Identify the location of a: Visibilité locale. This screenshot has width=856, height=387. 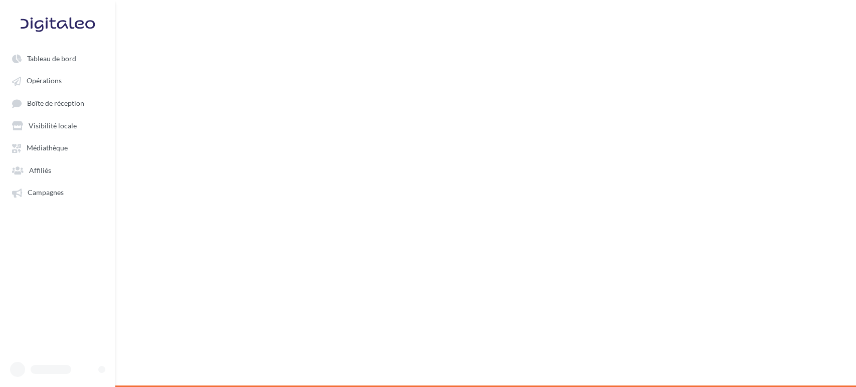
(58, 125).